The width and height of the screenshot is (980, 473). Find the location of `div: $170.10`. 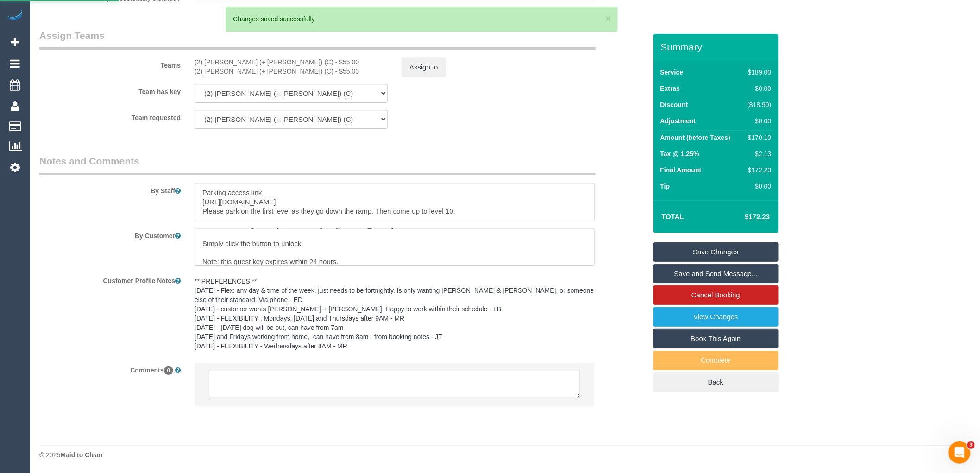

div: $170.10 is located at coordinates (757, 137).